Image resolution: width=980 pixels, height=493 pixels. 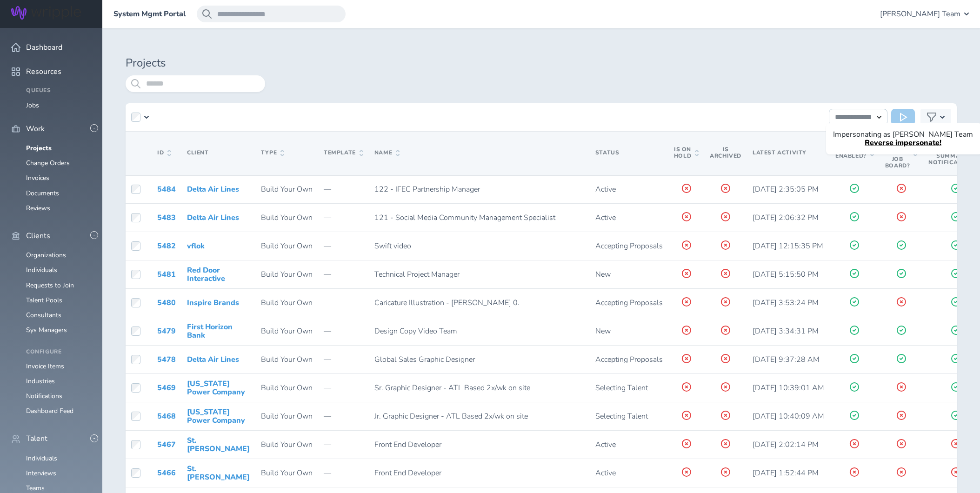 I want to click on span: Talent, so click(x=36, y=439).